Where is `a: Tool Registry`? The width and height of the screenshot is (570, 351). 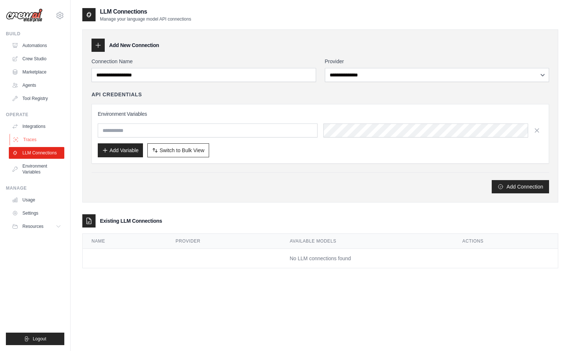 a: Tool Registry is located at coordinates (36, 98).